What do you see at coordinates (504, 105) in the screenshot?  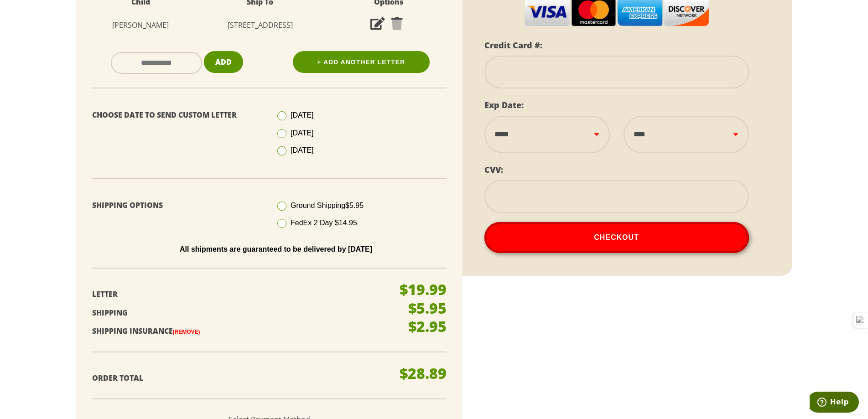 I see `label: Exp Date:` at bounding box center [504, 105].